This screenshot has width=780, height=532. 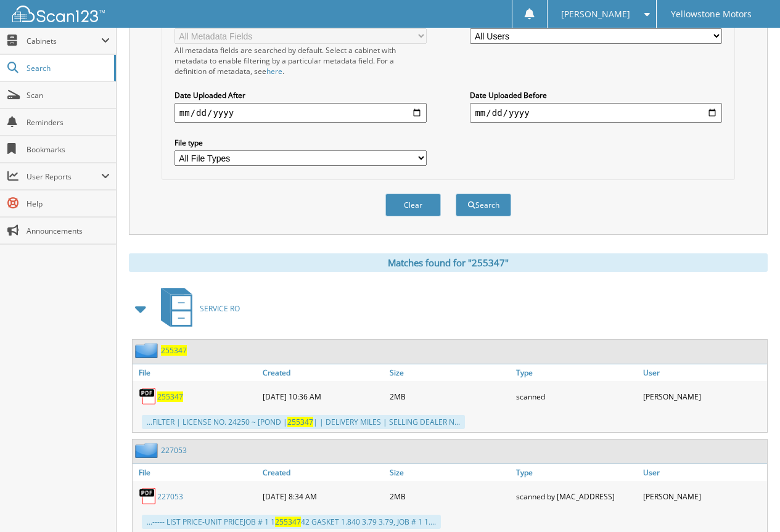 I want to click on a: SERVICE RO, so click(x=197, y=308).